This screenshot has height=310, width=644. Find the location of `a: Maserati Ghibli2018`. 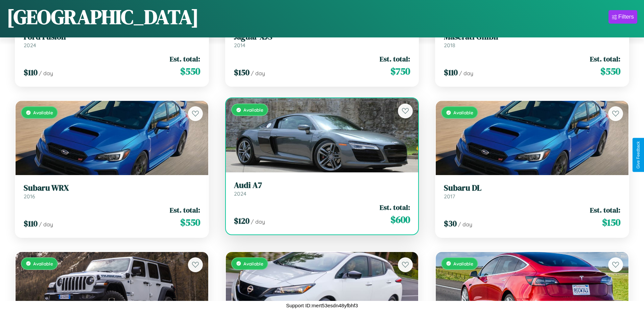

a: Maserati Ghibli2018 is located at coordinates (532, 40).